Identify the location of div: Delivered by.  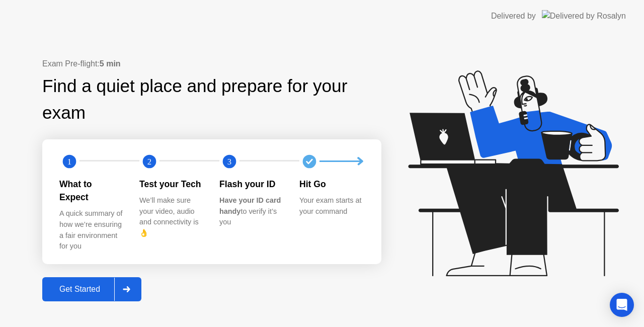
(513, 16).